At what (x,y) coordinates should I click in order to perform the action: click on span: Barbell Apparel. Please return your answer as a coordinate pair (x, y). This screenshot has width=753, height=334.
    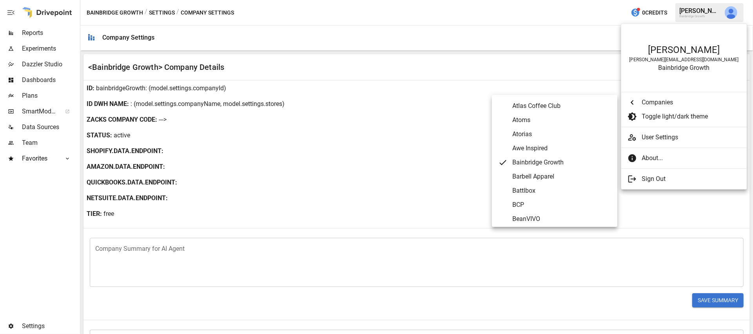
    Looking at the image, I should click on (562, 176).